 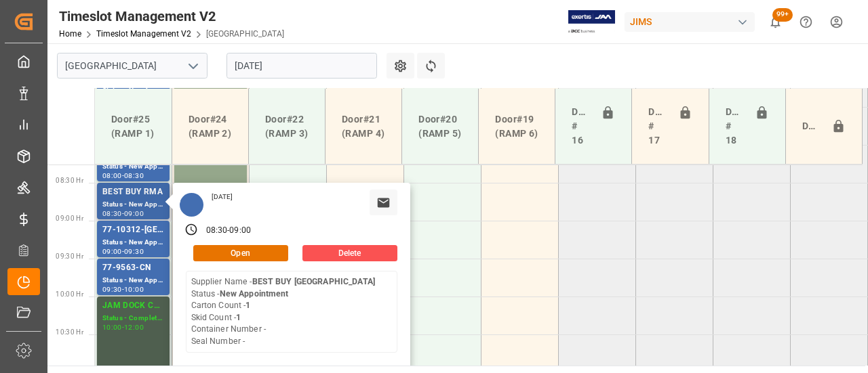 I want to click on div: Timeslot Management V2, so click(x=171, y=16).